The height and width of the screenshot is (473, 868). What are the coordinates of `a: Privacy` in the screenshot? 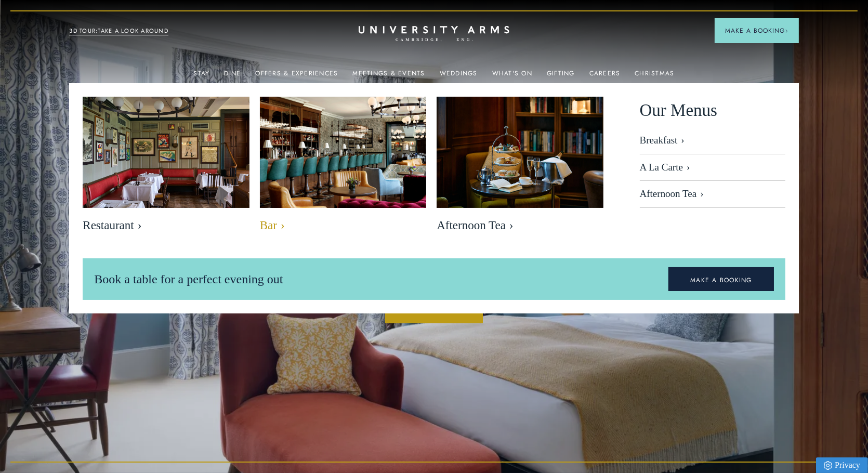 It's located at (842, 465).